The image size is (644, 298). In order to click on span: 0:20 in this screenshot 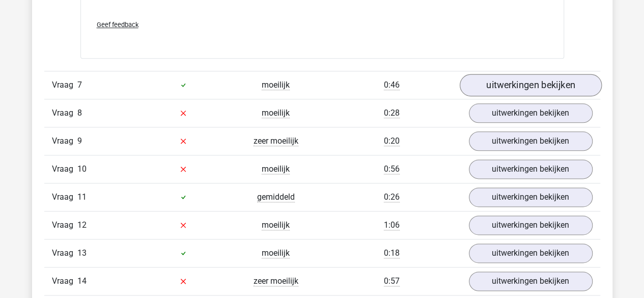, I will do `click(392, 141)`.